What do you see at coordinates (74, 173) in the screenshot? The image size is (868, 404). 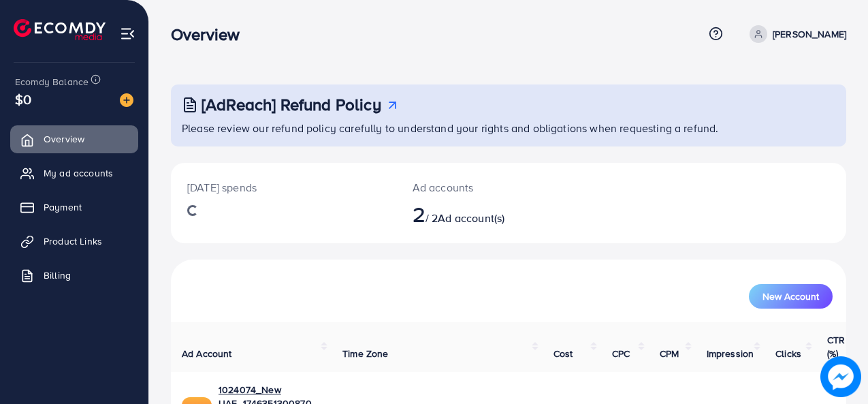 I see `a: My ad accounts` at bounding box center [74, 173].